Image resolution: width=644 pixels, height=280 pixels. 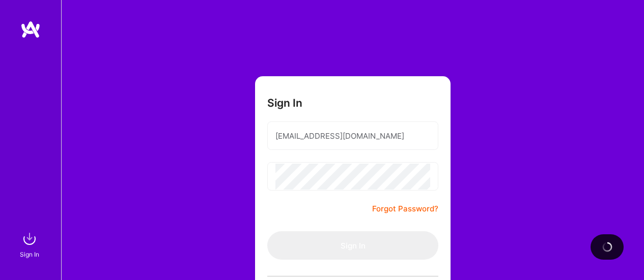 I want to click on input: Email..., so click(x=353, y=136).